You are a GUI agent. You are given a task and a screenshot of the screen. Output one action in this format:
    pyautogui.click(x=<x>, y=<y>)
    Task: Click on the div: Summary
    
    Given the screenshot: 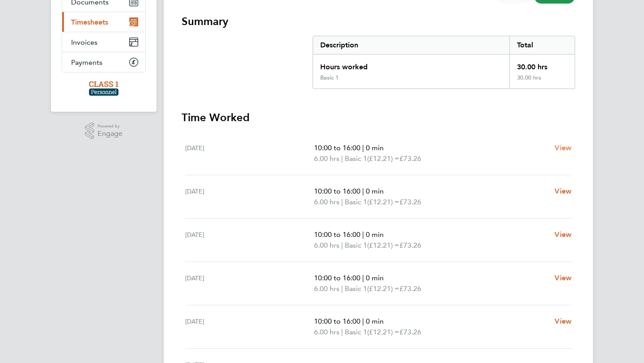 What is the action you would take?
    pyautogui.click(x=444, y=62)
    